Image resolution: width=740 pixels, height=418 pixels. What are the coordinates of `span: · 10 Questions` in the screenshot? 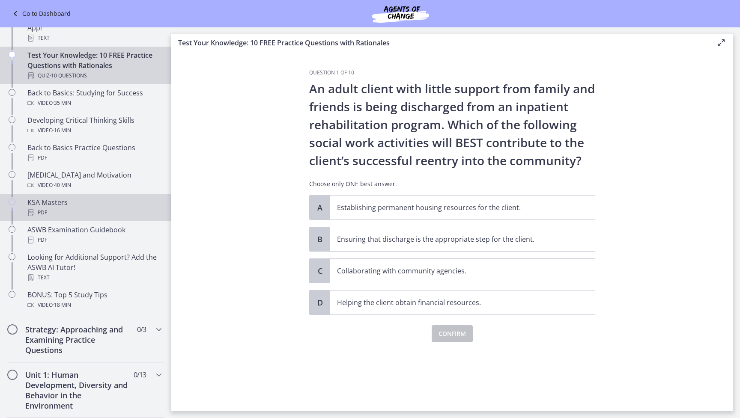 It's located at (68, 76).